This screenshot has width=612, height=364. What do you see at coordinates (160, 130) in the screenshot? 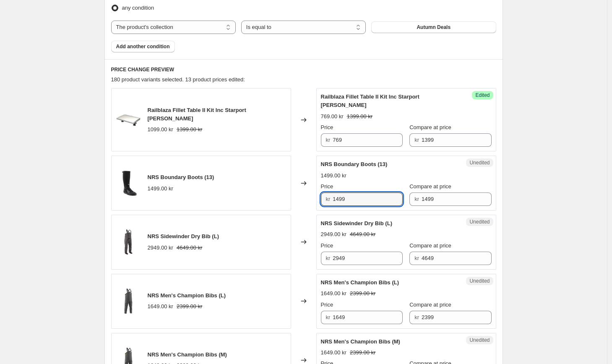
I see `div: 1099.00 kr` at bounding box center [160, 130].